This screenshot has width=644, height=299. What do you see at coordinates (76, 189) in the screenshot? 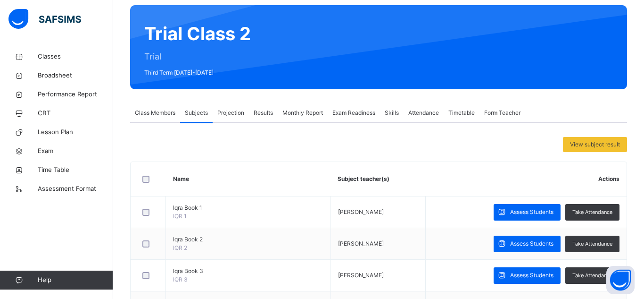
I see `span: Assessment Format` at bounding box center [76, 189].